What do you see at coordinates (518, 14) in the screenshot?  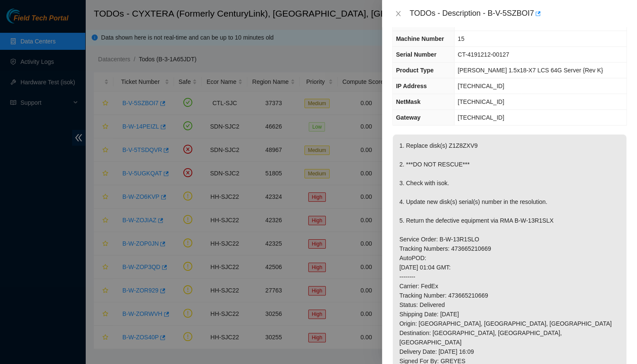 I see `div: TODOs - Description - B-V-5SZBOI7` at bounding box center [518, 14].